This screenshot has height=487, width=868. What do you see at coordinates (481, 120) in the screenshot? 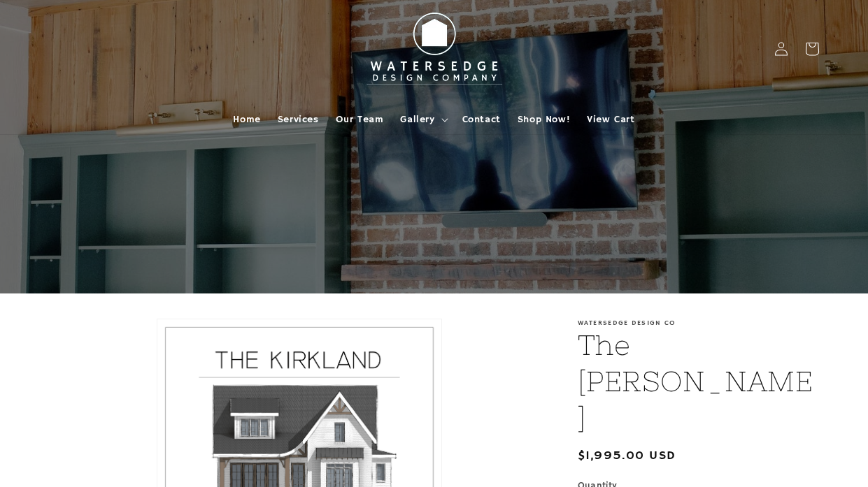
I see `span: Contact` at bounding box center [481, 120].